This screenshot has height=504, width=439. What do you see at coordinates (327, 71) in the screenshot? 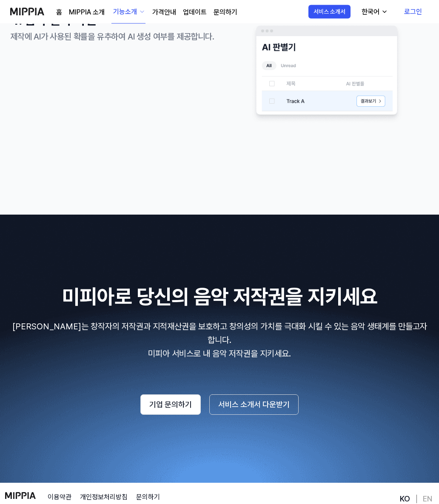
I see `img: 4. 검사 결과 확인` at bounding box center [327, 71].